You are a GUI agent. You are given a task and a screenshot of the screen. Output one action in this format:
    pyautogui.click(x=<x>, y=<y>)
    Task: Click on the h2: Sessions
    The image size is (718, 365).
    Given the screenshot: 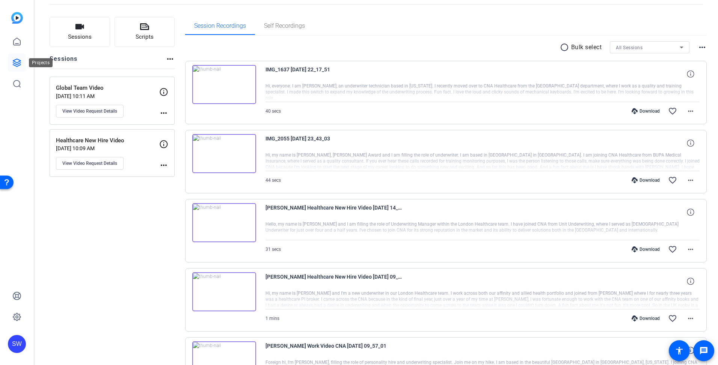 What is the action you would take?
    pyautogui.click(x=63, y=62)
    